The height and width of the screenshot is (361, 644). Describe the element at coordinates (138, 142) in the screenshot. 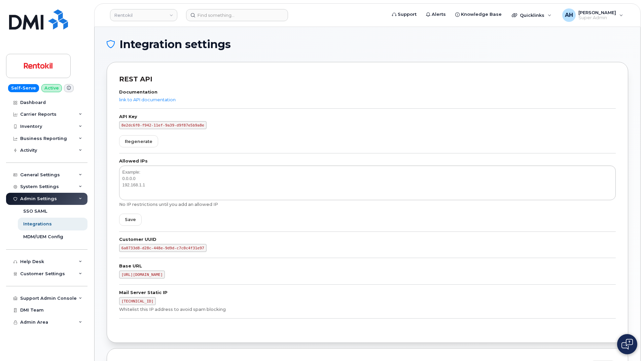

I see `button: Regenerate` at that location.